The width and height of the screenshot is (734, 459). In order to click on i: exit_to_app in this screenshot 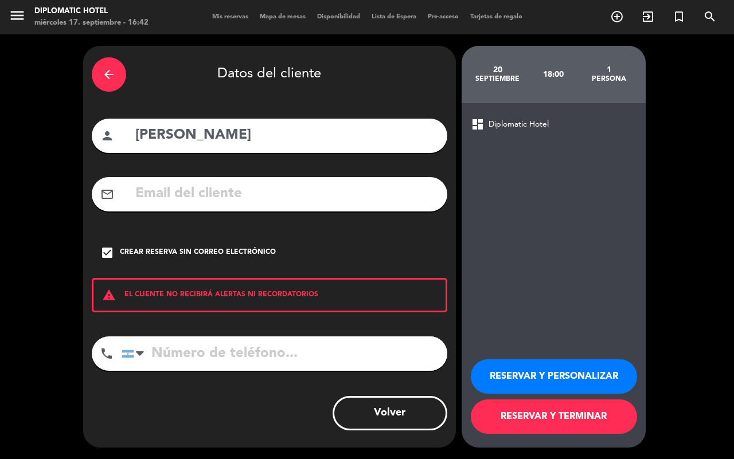, I will do `click(648, 17)`.